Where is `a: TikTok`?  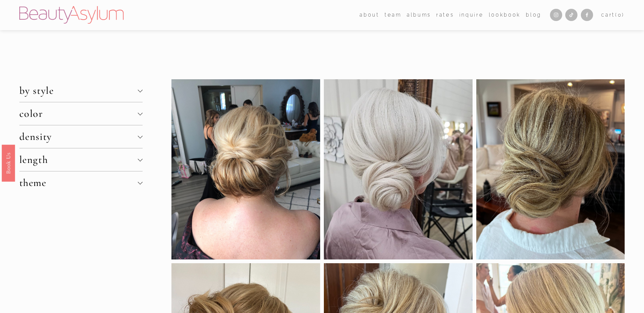 a: TikTok is located at coordinates (571, 15).